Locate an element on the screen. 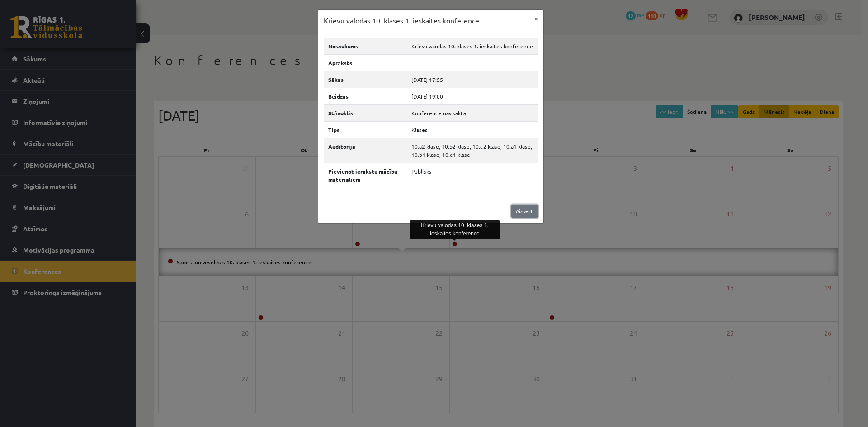 The height and width of the screenshot is (427, 868). td: Krievu valodas 10. klases 1. ieskaites konference is located at coordinates (472, 46).